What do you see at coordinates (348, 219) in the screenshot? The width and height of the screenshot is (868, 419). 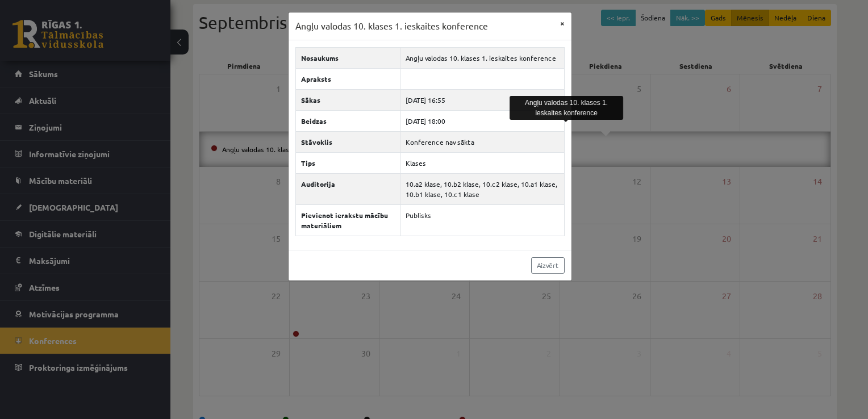 I see `th: Pievienot ierakstu mācību materiāliem` at bounding box center [348, 219].